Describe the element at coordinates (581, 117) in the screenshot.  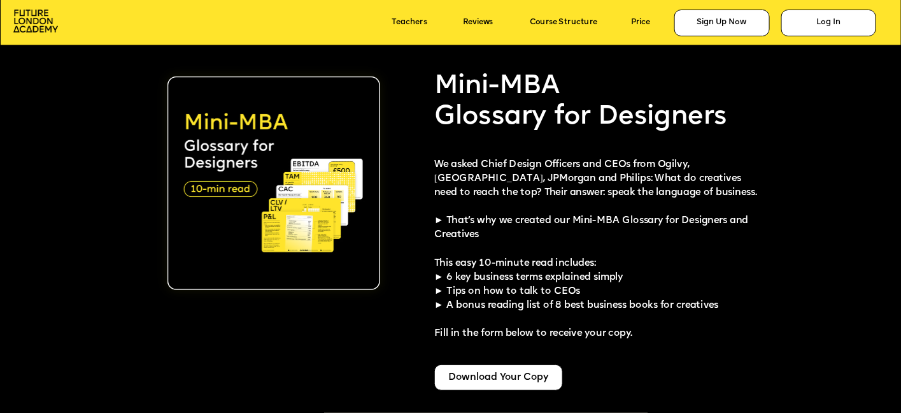
I see `span: Glossary for Designers` at that location.